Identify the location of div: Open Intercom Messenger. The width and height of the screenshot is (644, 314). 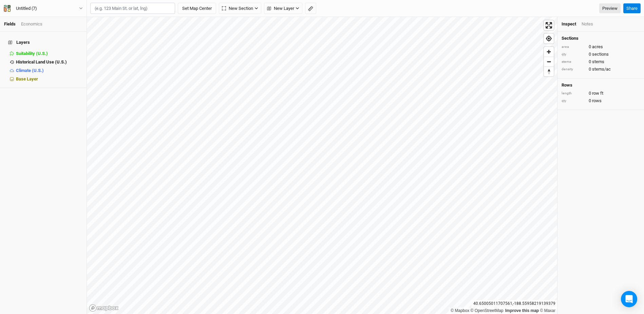
(629, 299).